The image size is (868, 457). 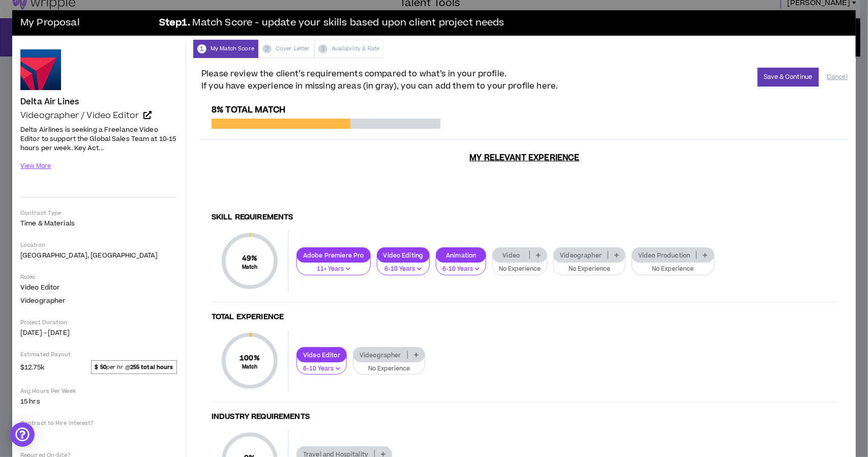 I want to click on strong: 255 total hours, so click(x=152, y=367).